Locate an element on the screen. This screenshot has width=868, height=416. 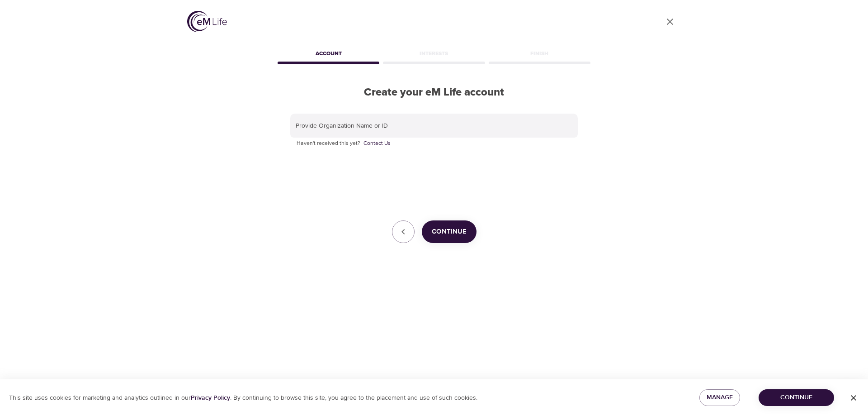
a: Contact Us is located at coordinates (377, 144).